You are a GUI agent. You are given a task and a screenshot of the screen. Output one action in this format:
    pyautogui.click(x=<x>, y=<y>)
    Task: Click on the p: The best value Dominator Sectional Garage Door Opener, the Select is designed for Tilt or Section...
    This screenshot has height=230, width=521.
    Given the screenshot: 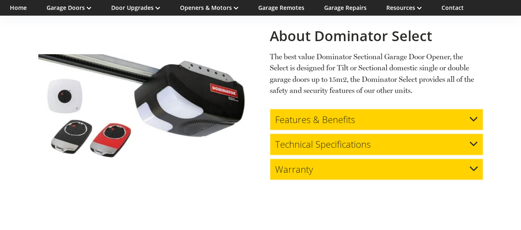 What is the action you would take?
    pyautogui.click(x=376, y=73)
    